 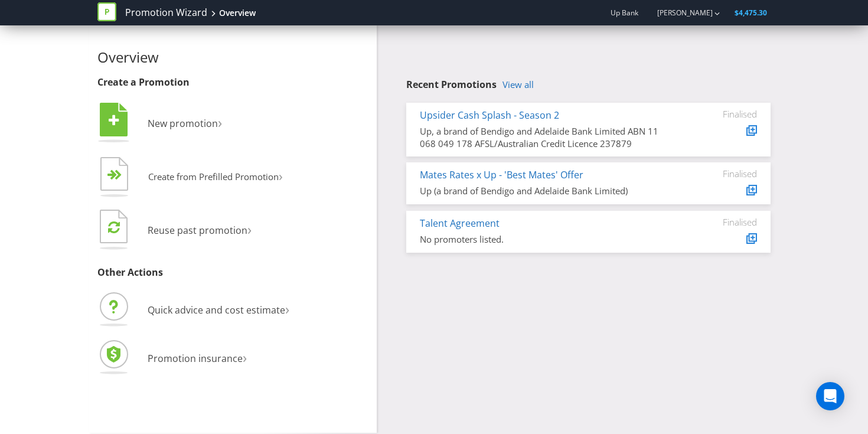 I want to click on span: Promotion insurance, so click(x=195, y=359).